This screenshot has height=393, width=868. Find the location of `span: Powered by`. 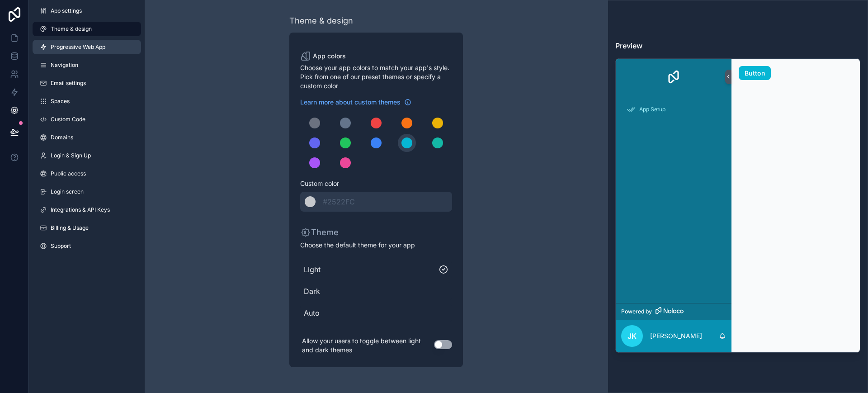

span: Powered by is located at coordinates (637, 312).